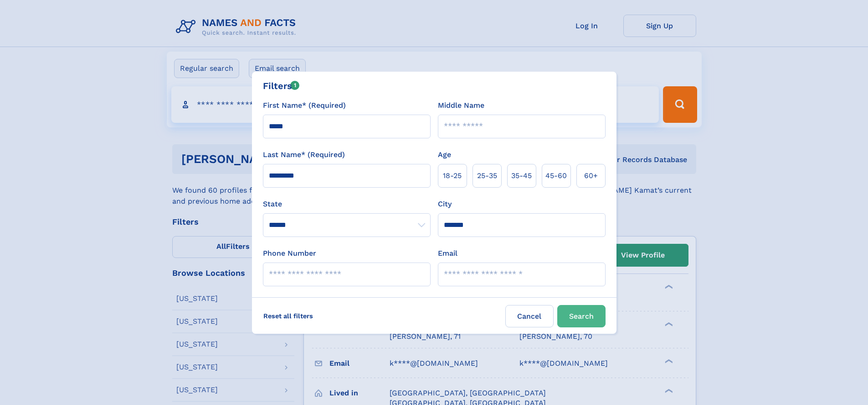 The image size is (868, 405). What do you see at coordinates (522, 176) in the screenshot?
I see `span: 35‑45` at bounding box center [522, 176].